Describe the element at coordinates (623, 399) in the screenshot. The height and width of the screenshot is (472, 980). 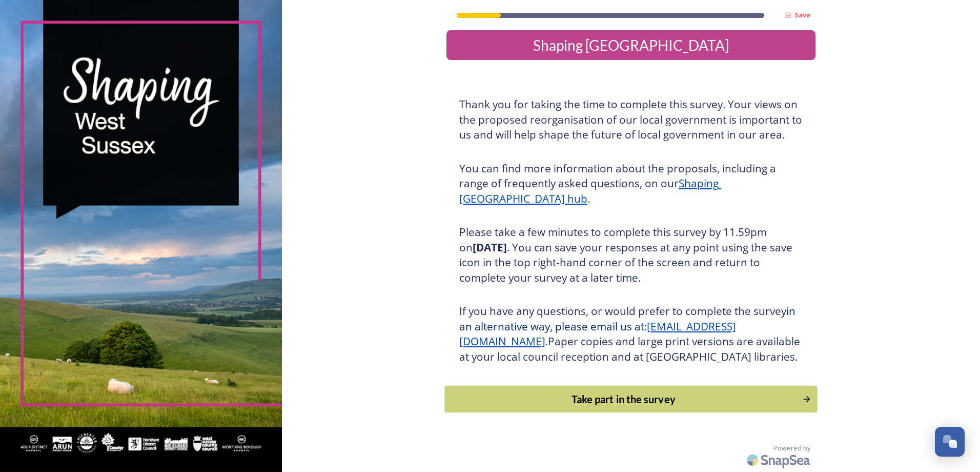
I see `div: Take part in the survey` at that location.